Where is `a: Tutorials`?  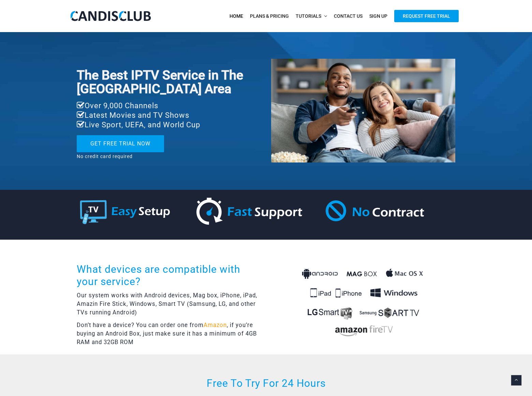
a: Tutorials is located at coordinates (311, 16).